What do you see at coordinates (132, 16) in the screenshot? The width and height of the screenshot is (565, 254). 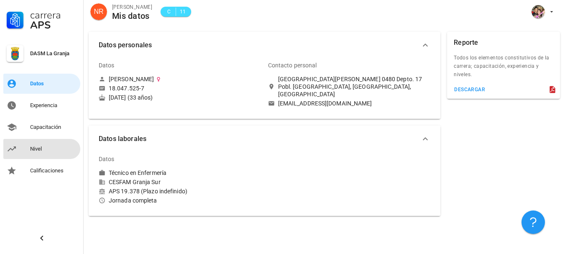 I see `div: Mis datos` at bounding box center [132, 16].